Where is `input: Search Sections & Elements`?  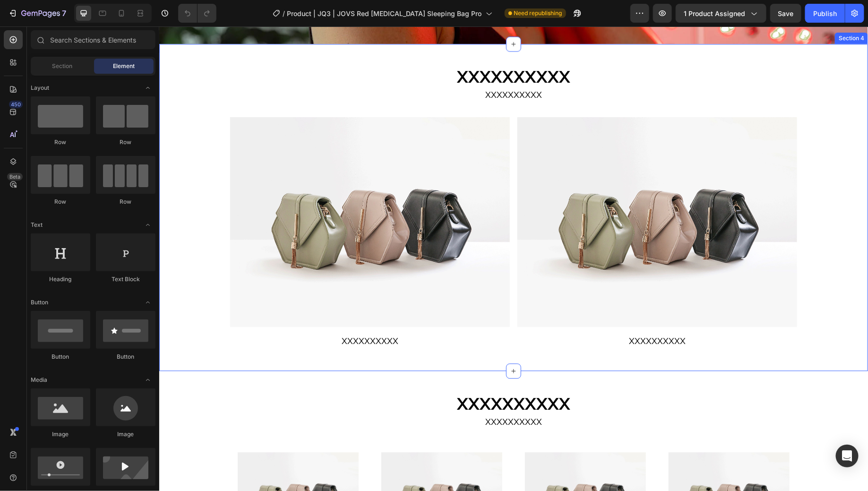 input: Search Sections & Elements is located at coordinates (93, 39).